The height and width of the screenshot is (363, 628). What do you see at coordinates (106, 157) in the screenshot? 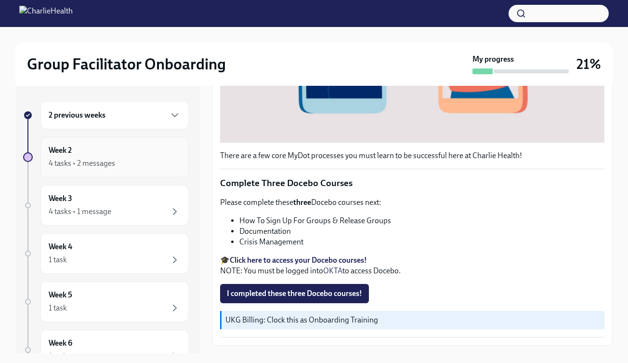
I see `a: Week 24 tasks • 2 messages` at bounding box center [106, 157].